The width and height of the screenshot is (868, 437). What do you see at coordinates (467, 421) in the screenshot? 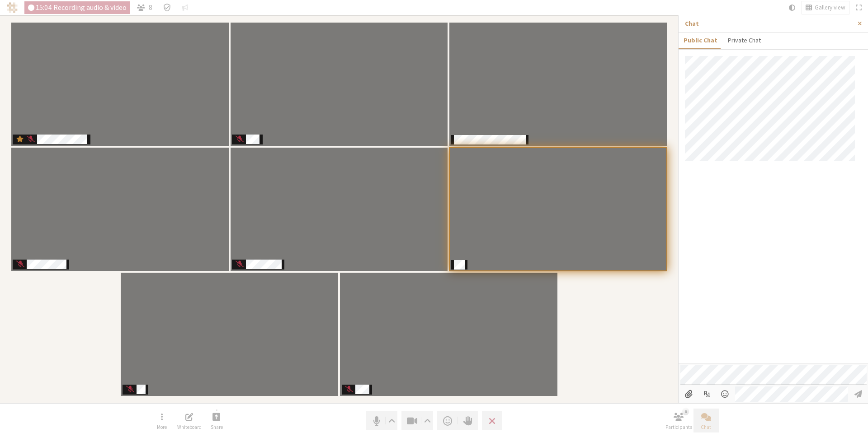
I see `button: Raise hand` at bounding box center [467, 421].